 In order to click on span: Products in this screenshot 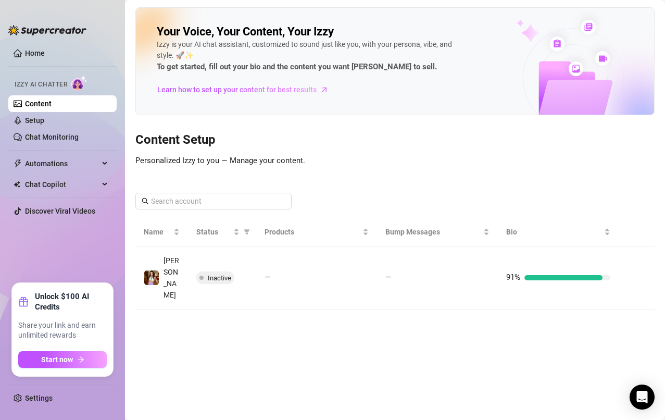, I will do `click(312, 232)`.